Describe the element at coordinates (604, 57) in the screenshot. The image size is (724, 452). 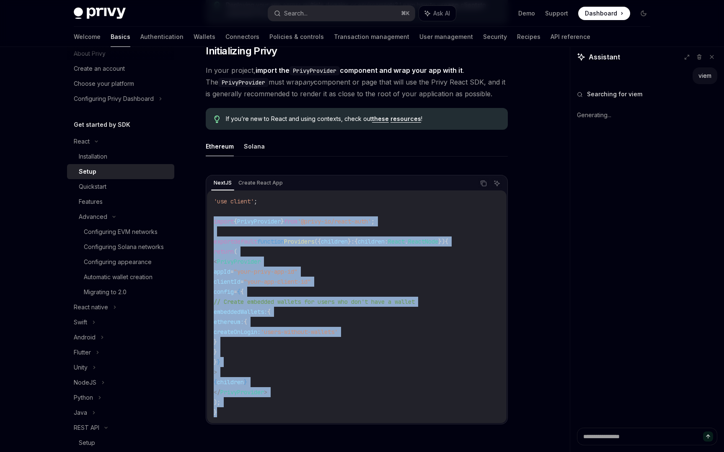
I see `span: Assistant` at that location.